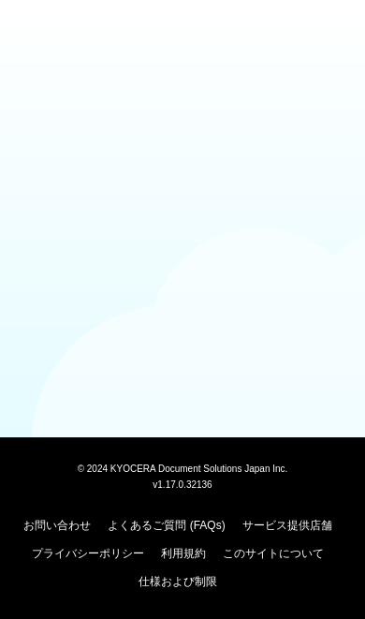 The height and width of the screenshot is (619, 365). Describe the element at coordinates (184, 554) in the screenshot. I see `a: 利用規約` at that location.